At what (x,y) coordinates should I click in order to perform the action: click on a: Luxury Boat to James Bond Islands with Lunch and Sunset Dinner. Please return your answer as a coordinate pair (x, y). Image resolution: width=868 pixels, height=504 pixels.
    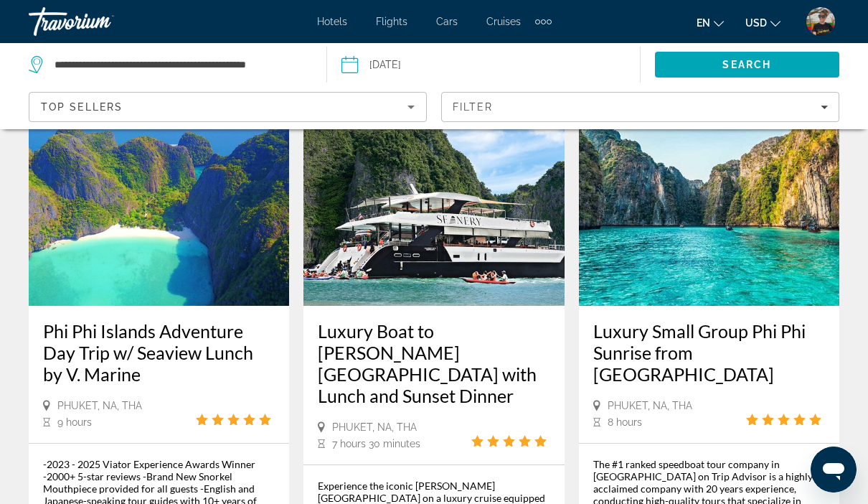
    Looking at the image, I should click on (433, 191).